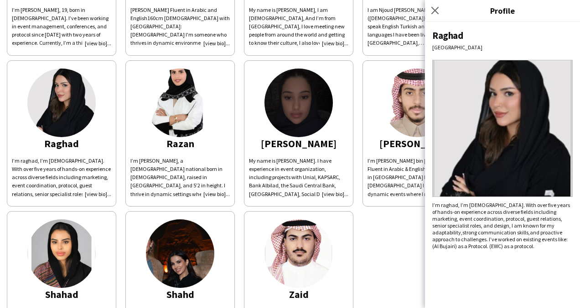  Describe the element at coordinates (418, 103) in the screenshot. I see `img: thumb-68b993cc82ab3.jpeg` at that location.